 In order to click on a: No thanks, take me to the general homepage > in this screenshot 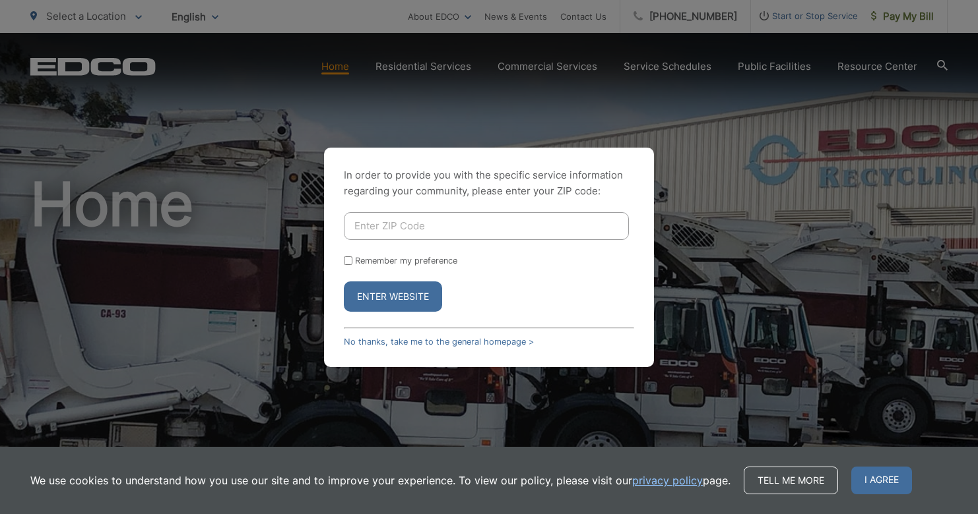, I will do `click(439, 342)`.